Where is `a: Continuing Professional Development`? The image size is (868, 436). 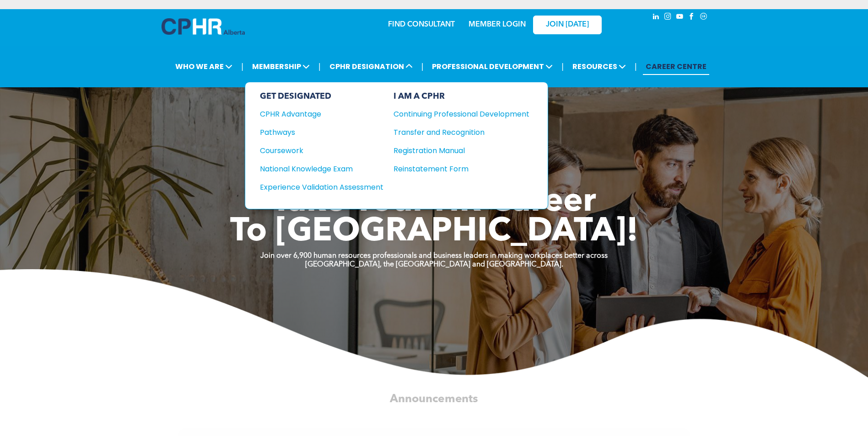
a: Continuing Professional Development is located at coordinates (461, 114).